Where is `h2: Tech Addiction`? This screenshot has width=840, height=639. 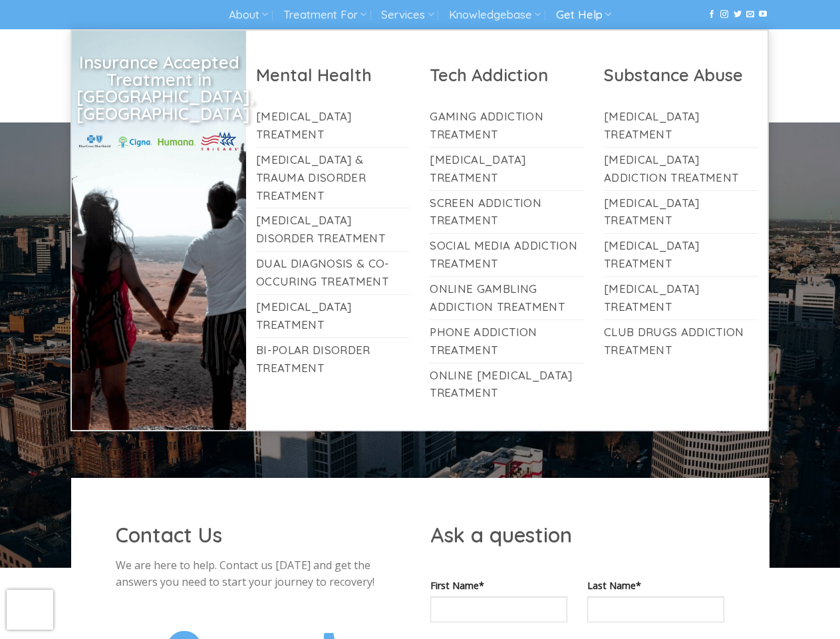 h2: Tech Addiction is located at coordinates (507, 75).